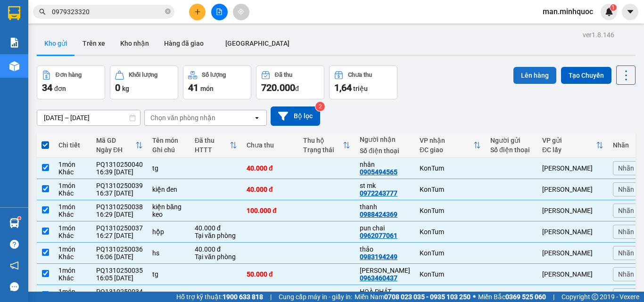 The width and height of the screenshot is (644, 302). I want to click on div: Trạng thái, so click(323, 150).